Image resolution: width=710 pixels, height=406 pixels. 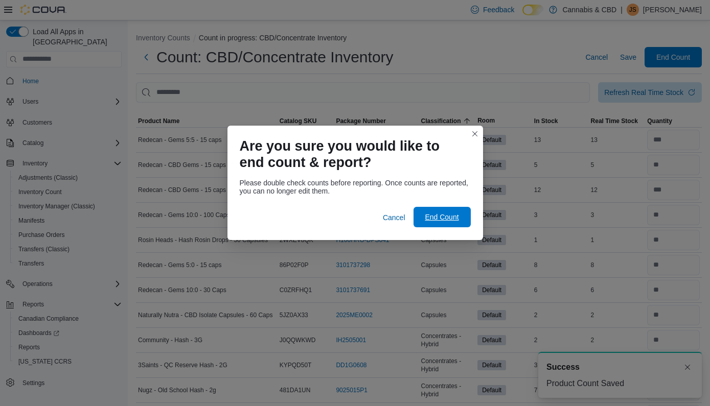 What do you see at coordinates (442, 217) in the screenshot?
I see `button: End Count` at bounding box center [442, 217].